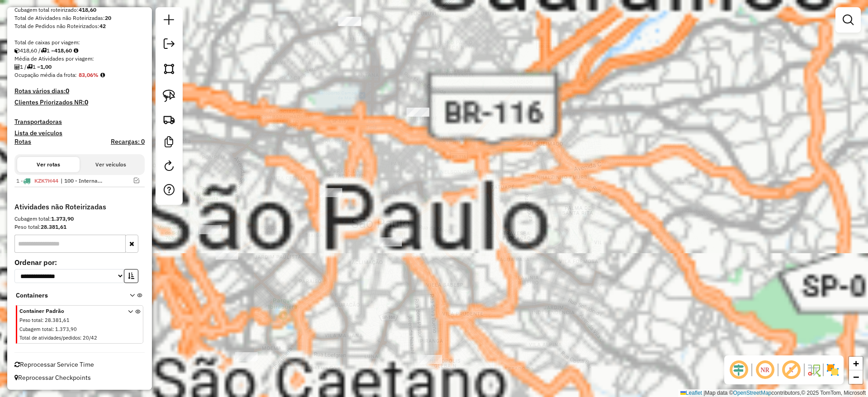  What do you see at coordinates (66, 329) in the screenshot?
I see `span: 1.373,90` at bounding box center [66, 329].